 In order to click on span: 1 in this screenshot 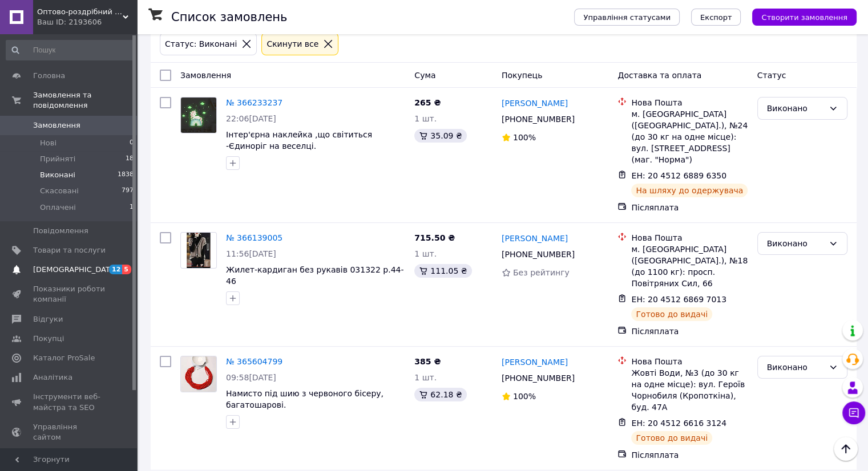, I will do `click(131, 208)`.